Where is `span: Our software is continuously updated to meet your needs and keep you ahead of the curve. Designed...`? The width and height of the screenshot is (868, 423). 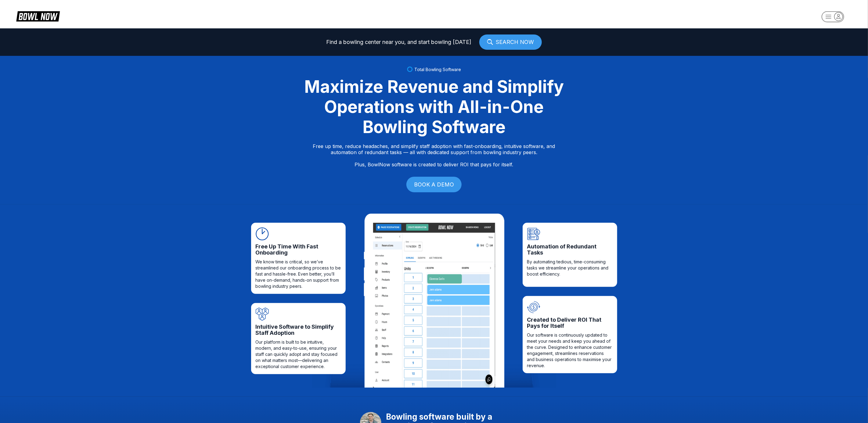
span: Our software is continuously updated to meet your needs and keep you ahead of the curve. Designed... is located at coordinates (570, 350).